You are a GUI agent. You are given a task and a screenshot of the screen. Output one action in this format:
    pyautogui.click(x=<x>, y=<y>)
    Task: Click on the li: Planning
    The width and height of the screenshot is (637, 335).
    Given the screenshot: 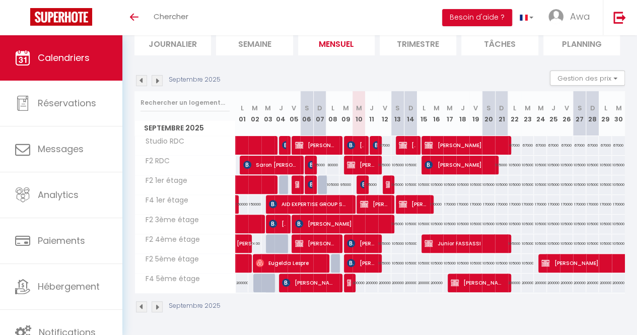 What is the action you would take?
    pyautogui.click(x=581, y=43)
    